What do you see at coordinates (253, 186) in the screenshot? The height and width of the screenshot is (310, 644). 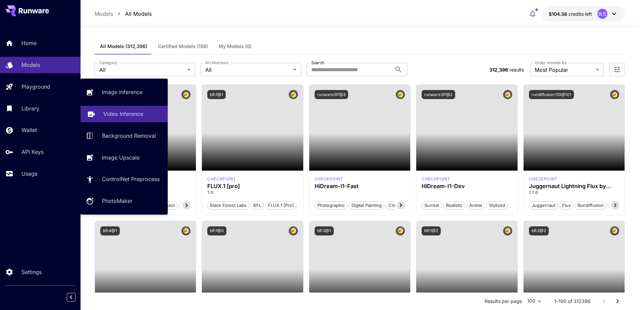 I see `div: FLUX.1 [pro]` at bounding box center [253, 186].